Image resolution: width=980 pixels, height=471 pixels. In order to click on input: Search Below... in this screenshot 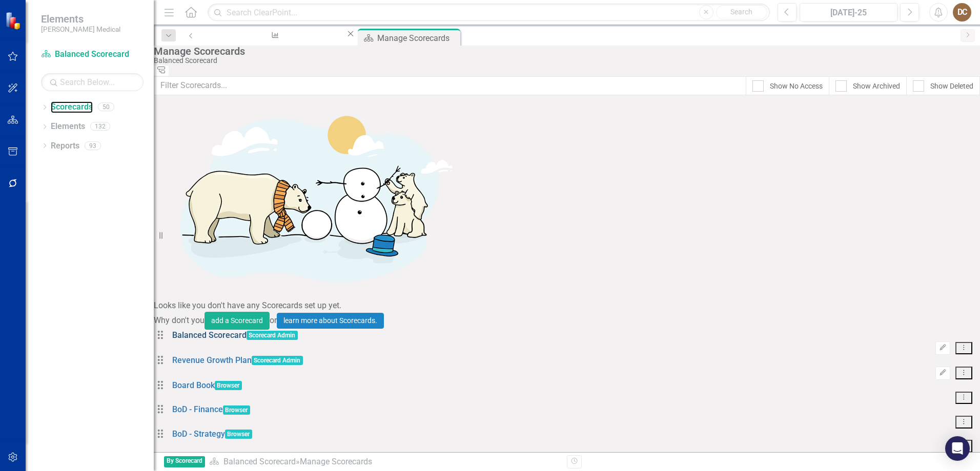, I will do `click(92, 82)`.